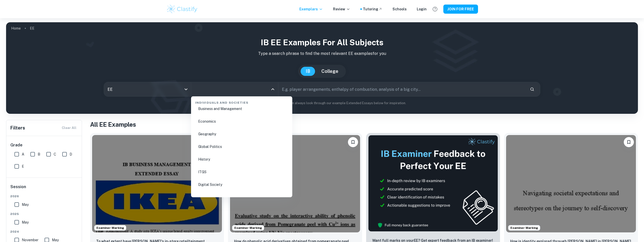 The width and height of the screenshot is (644, 242). What do you see at coordinates (44, 196) in the screenshot?
I see `span: 2026` at bounding box center [44, 196].